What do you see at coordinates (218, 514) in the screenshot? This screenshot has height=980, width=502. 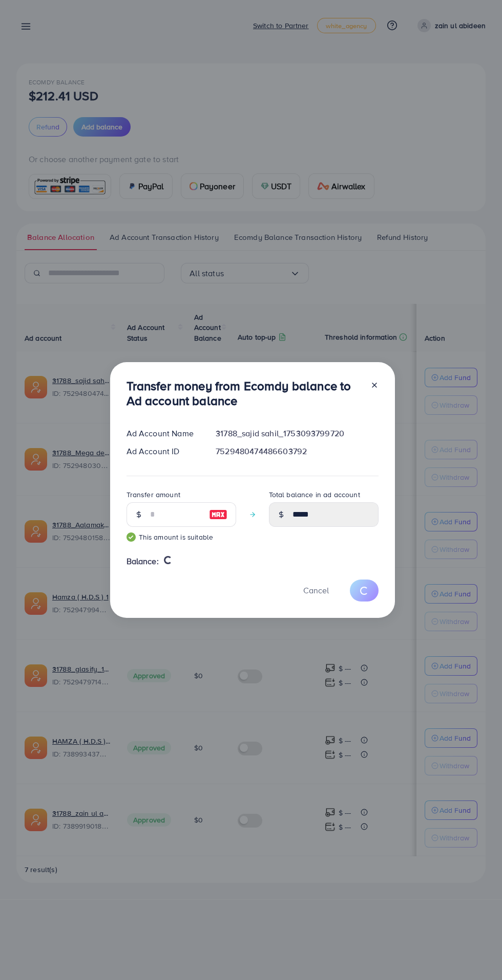 I see `img: image` at bounding box center [218, 514].